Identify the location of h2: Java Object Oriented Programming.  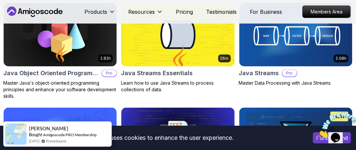
(51, 73).